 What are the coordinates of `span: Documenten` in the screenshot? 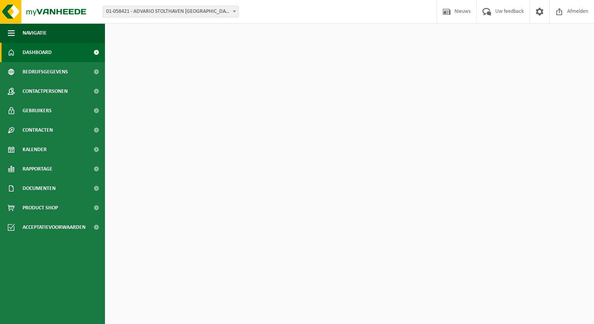 It's located at (39, 189).